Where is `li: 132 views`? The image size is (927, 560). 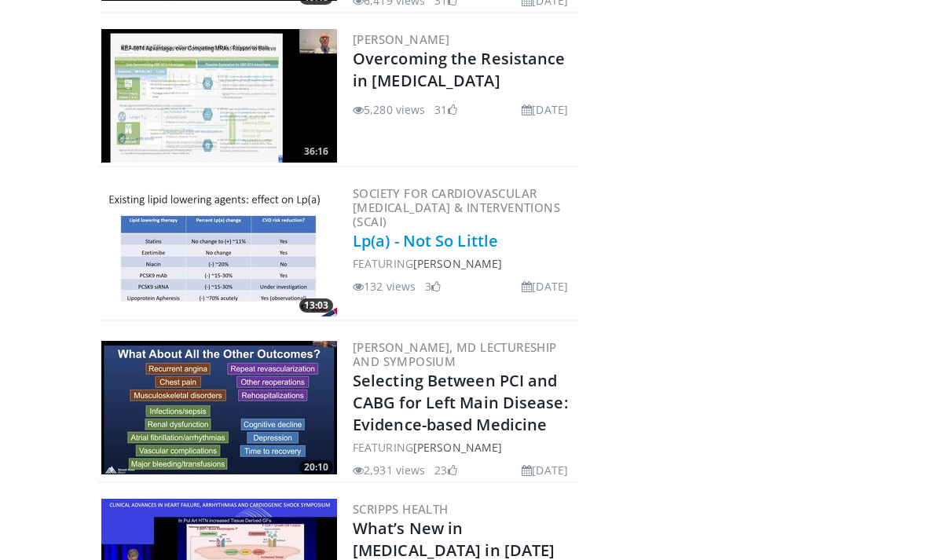
li: 132 views is located at coordinates (384, 287).